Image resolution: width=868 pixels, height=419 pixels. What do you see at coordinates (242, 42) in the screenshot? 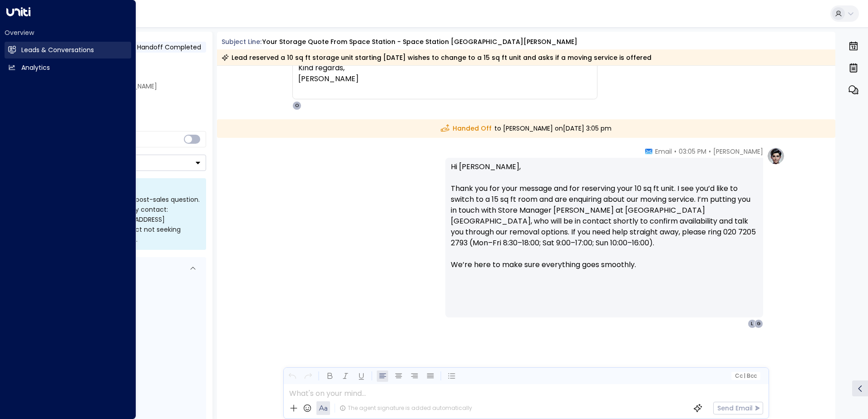
I see `span: Subject Line:` at bounding box center [242, 42].